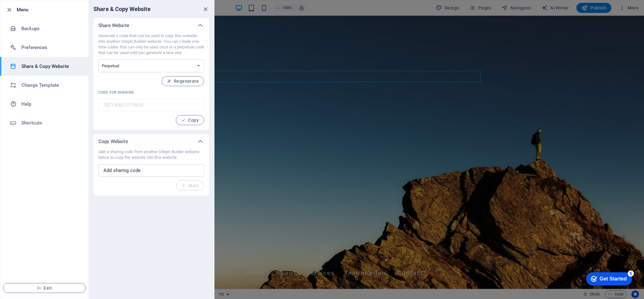 This screenshot has height=299, width=644. Describe the element at coordinates (50, 85) in the screenshot. I see `h6: Change Template` at that location.